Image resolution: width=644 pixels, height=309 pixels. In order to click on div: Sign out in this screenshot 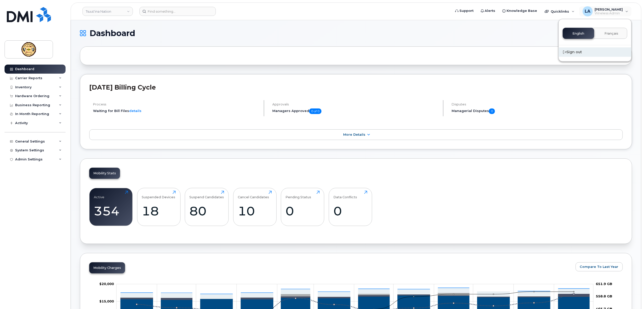, I will do `click(595, 52)`.